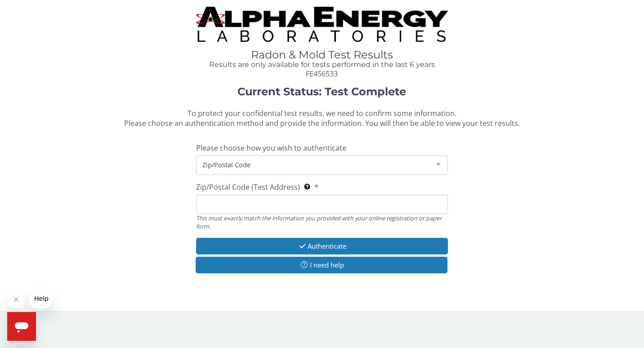  What do you see at coordinates (248, 187) in the screenshot?
I see `span: Zip/Postal Code (Test Address)` at bounding box center [248, 187].